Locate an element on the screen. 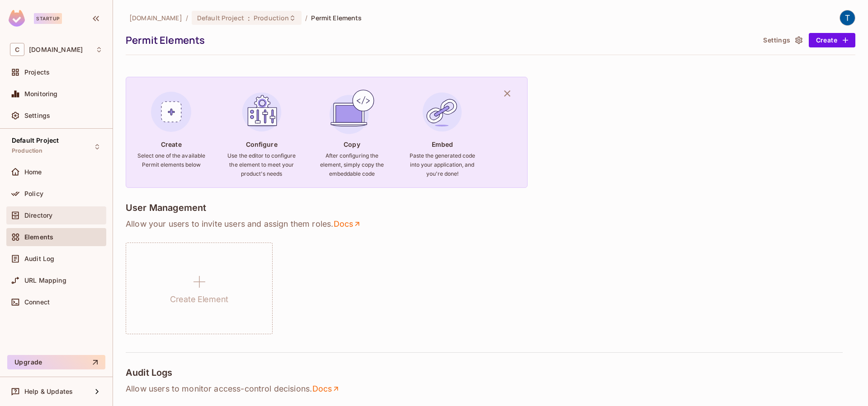 This screenshot has height=406, width=868. span: Help & Updates is located at coordinates (49, 392).